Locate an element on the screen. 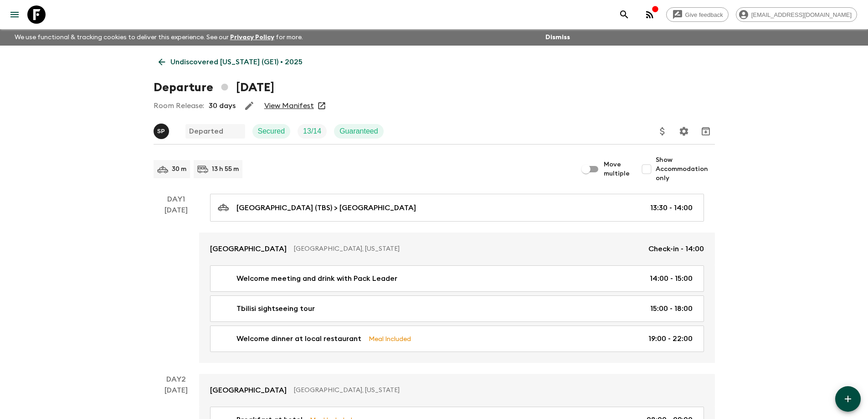 The width and height of the screenshot is (868, 419). span: Show Accommodation only is located at coordinates (685, 169).